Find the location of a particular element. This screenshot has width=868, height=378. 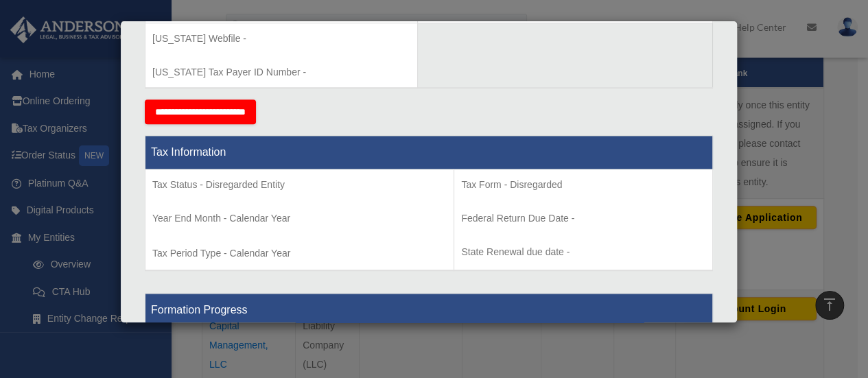

p: State Renewal due date - is located at coordinates (583, 252).